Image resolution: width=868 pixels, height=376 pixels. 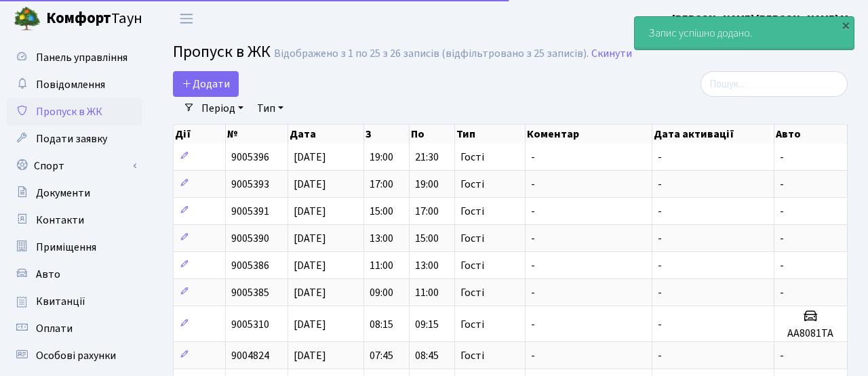 I want to click on th: З, so click(x=386, y=134).